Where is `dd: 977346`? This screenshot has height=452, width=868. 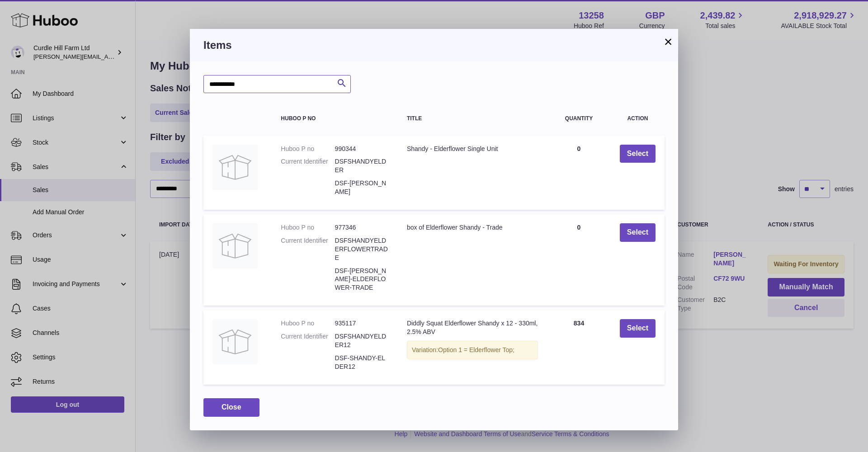 dd: 977346 is located at coordinates (361, 228).